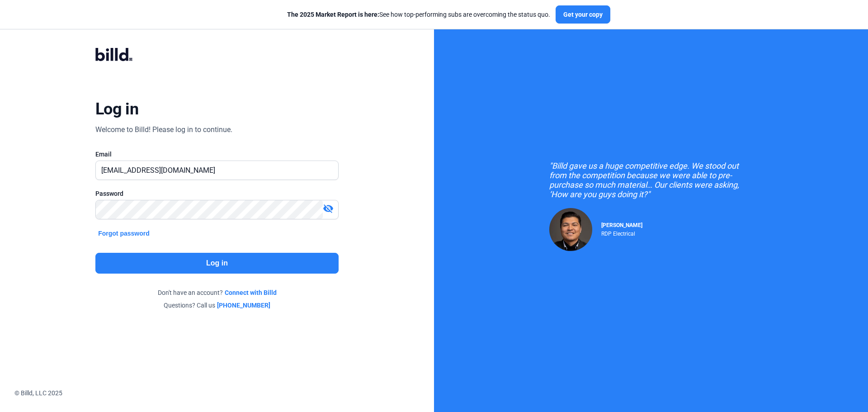 The height and width of the screenshot is (412, 868). I want to click on div: Welcome to Billd! Please log in to continue., so click(163, 130).